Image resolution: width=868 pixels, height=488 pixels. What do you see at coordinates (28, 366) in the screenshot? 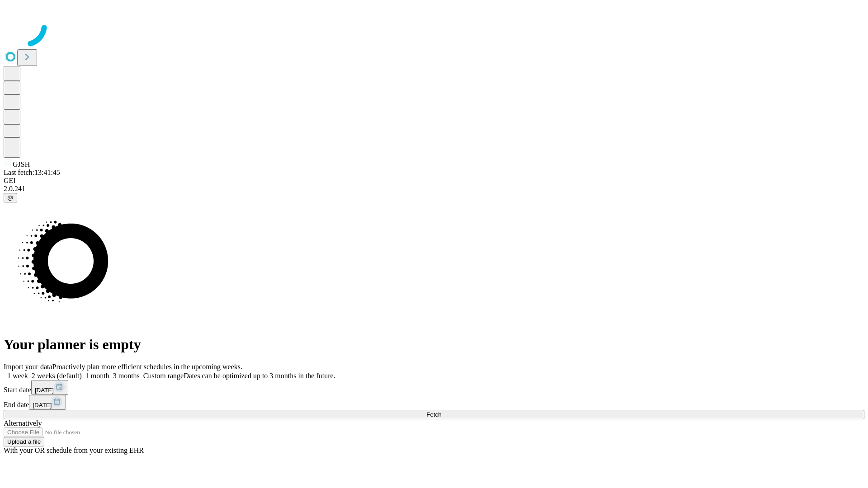
I see `span: Import your data` at bounding box center [28, 366].